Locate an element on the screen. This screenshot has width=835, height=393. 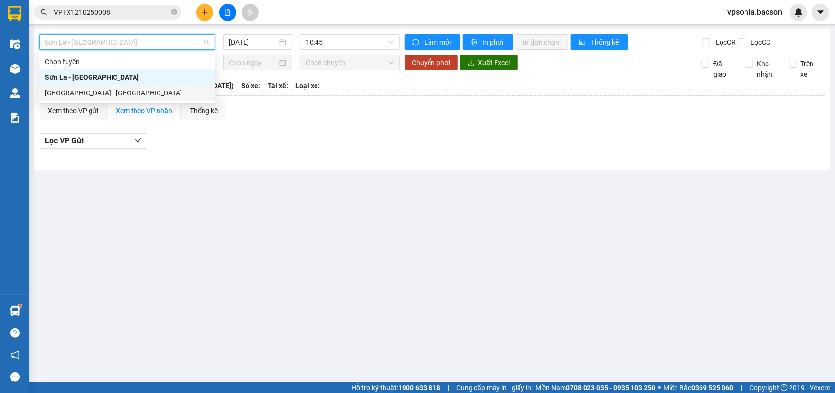
span: caret-down is located at coordinates (821, 12).